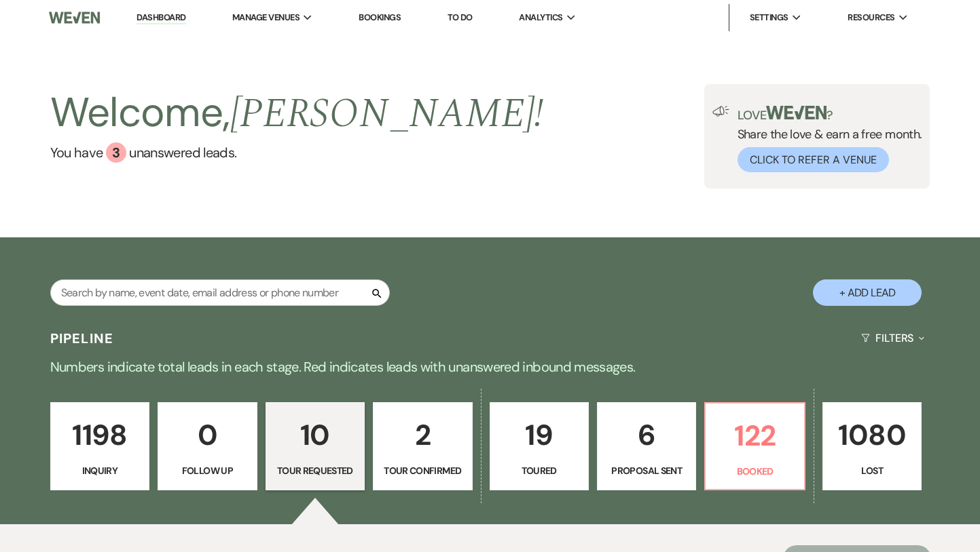 Image resolution: width=980 pixels, height=552 pixels. Describe the element at coordinates (867, 292) in the screenshot. I see `button: + Add Lead` at that location.